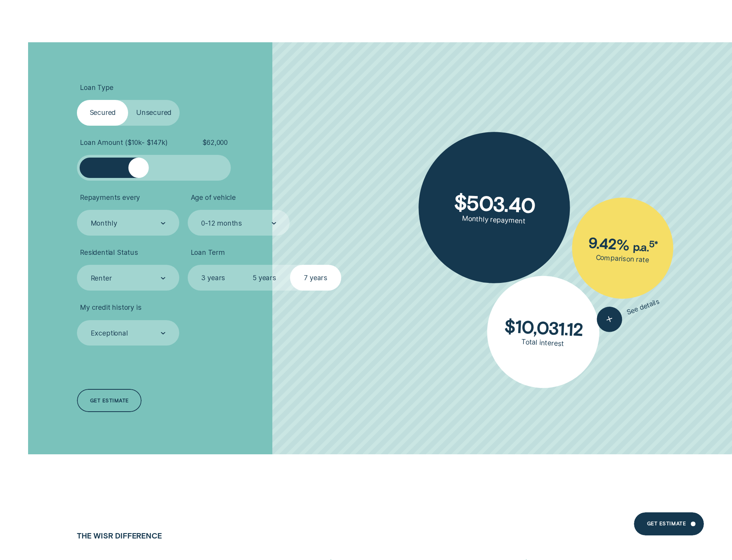 The width and height of the screenshot is (732, 560). What do you see at coordinates (109, 252) in the screenshot?
I see `span: Residential Status` at bounding box center [109, 252].